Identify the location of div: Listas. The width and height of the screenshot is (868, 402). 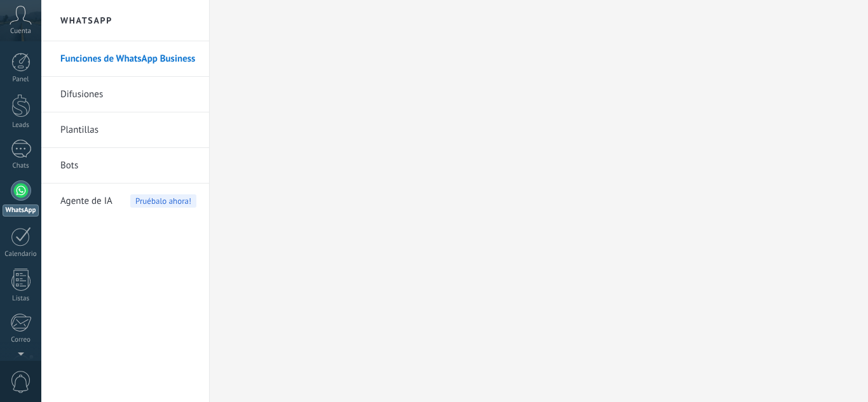
(21, 298).